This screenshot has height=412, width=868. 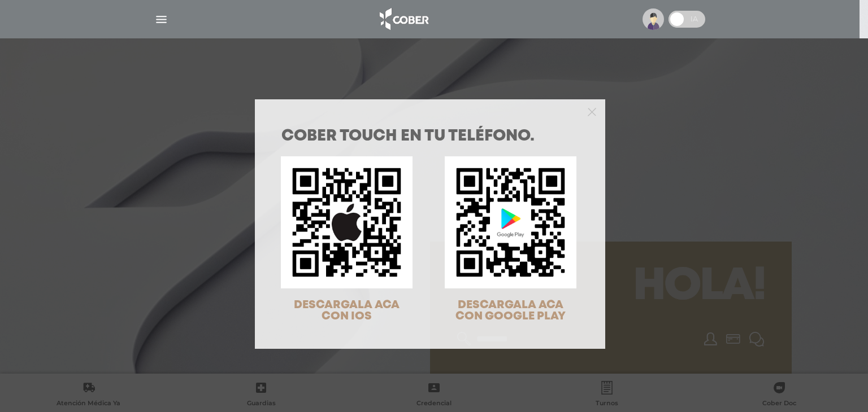 What do you see at coordinates (592, 111) in the screenshot?
I see `button: Close` at bounding box center [592, 111].